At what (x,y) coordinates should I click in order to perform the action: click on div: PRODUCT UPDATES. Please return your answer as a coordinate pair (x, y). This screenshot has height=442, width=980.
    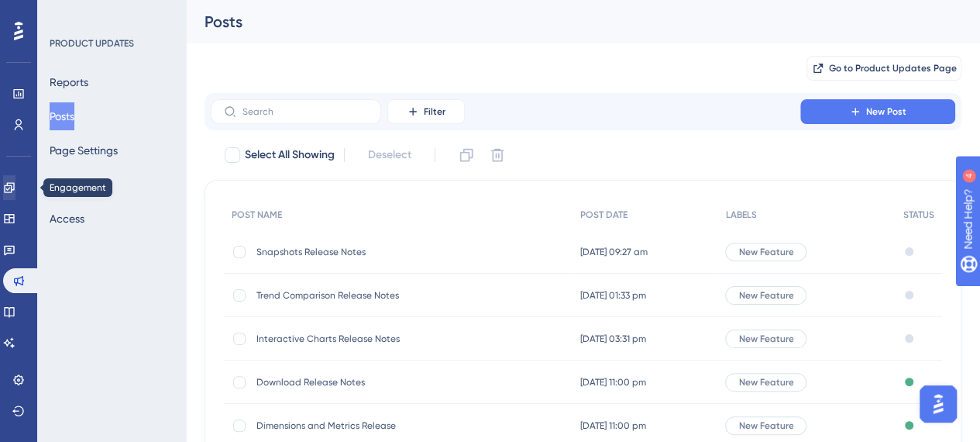
    Looking at the image, I should click on (92, 44).